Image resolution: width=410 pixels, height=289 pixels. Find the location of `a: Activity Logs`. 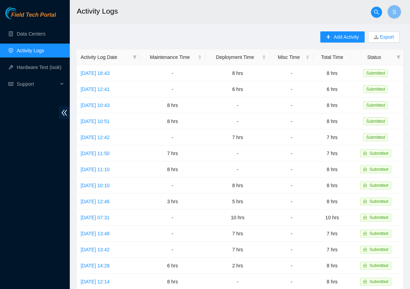

a: Activity Logs is located at coordinates (30, 51).